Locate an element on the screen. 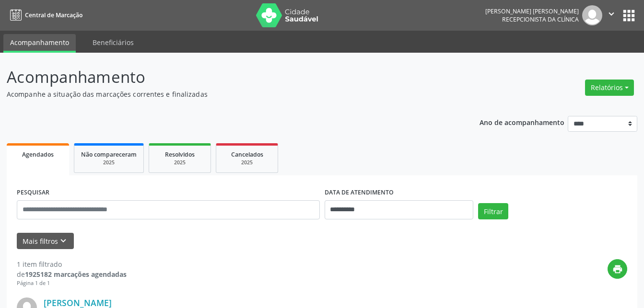  span: Central de Marcação is located at coordinates (54, 15).